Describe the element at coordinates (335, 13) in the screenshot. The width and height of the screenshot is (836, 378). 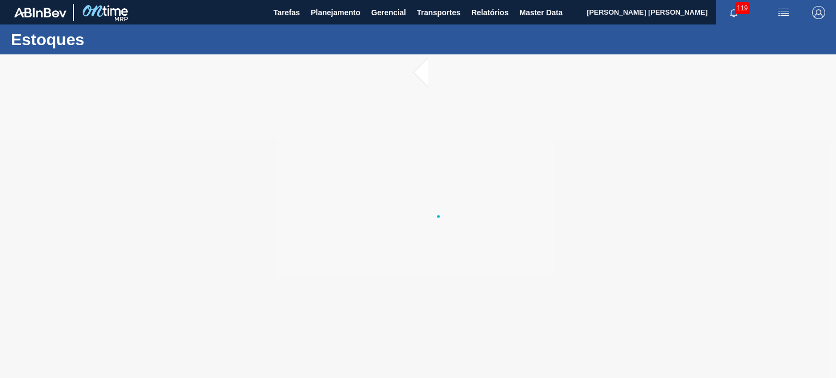
I see `span: Planejamento` at that location.